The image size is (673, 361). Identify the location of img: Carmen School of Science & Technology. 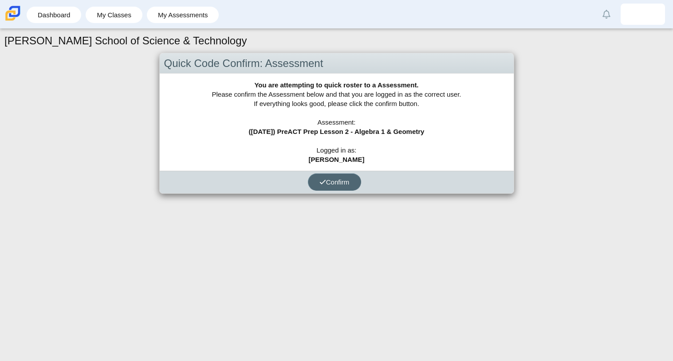
(13, 13).